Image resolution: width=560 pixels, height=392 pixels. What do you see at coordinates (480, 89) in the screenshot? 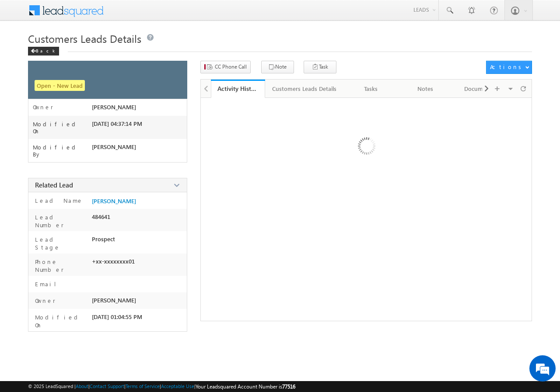
I see `a: Documents` at bounding box center [480, 89].